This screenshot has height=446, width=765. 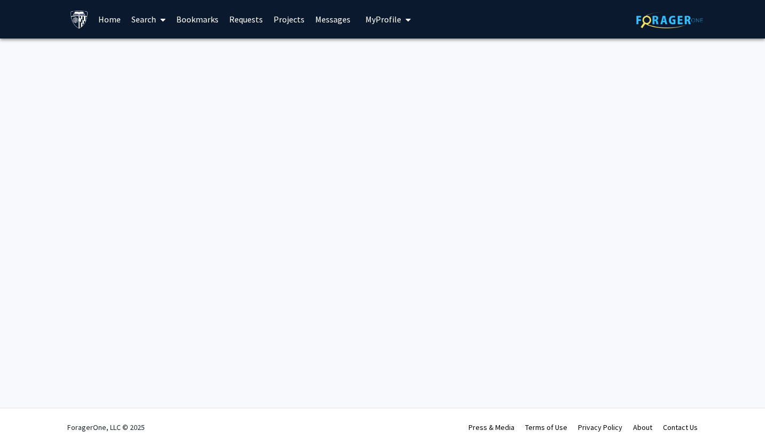 I want to click on a: Home, so click(x=110, y=19).